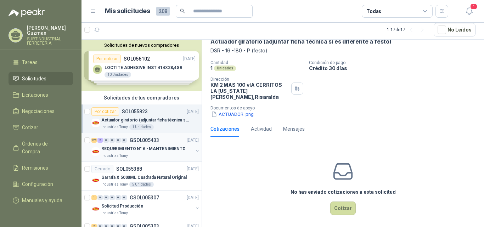  Describe the element at coordinates (141, 45) in the screenshot. I see `button: Solicitudes de nuevos compradores` at that location.